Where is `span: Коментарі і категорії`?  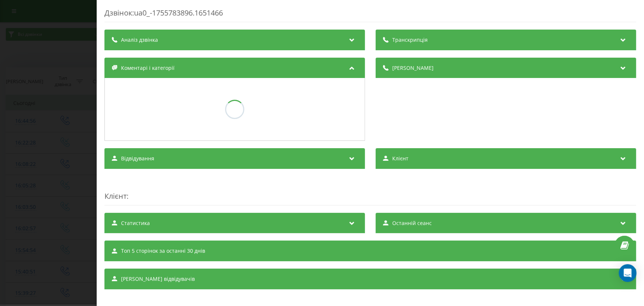
span: Коментарі і категорії is located at coordinates (148, 68).